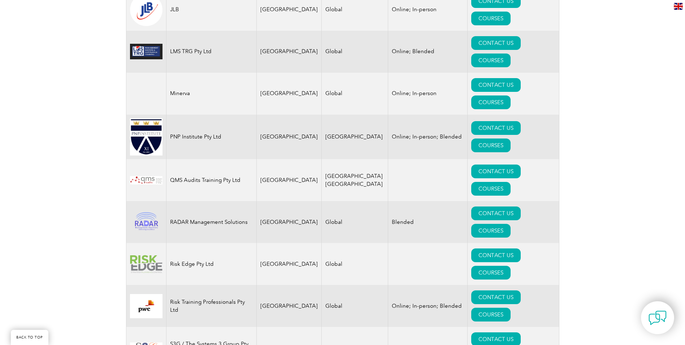 The width and height of the screenshot is (685, 345). Describe the element at coordinates (428, 94) in the screenshot. I see `td: Online; In-person` at that location.